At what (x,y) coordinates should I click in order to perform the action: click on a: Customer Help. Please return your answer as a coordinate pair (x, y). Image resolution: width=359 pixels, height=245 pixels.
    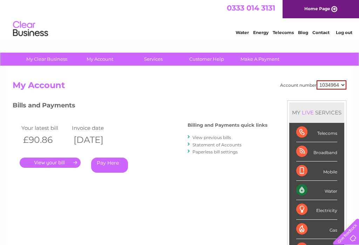
    Looking at the image, I should click on (207, 59).